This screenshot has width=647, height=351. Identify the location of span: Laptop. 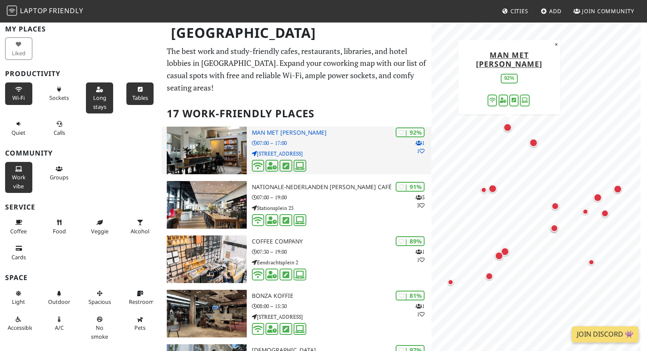
(34, 11).